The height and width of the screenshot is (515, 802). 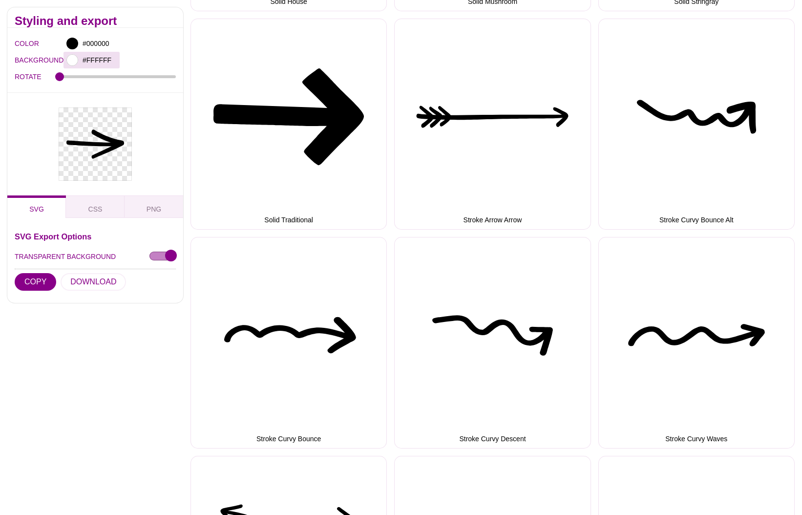 What do you see at coordinates (492, 124) in the screenshot?
I see `button: Stroke Arrow Arrow` at bounding box center [492, 124].